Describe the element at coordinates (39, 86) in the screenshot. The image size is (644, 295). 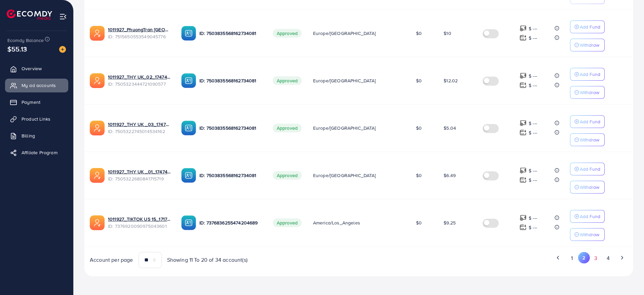
I see `span: My ad accounts` at that location.